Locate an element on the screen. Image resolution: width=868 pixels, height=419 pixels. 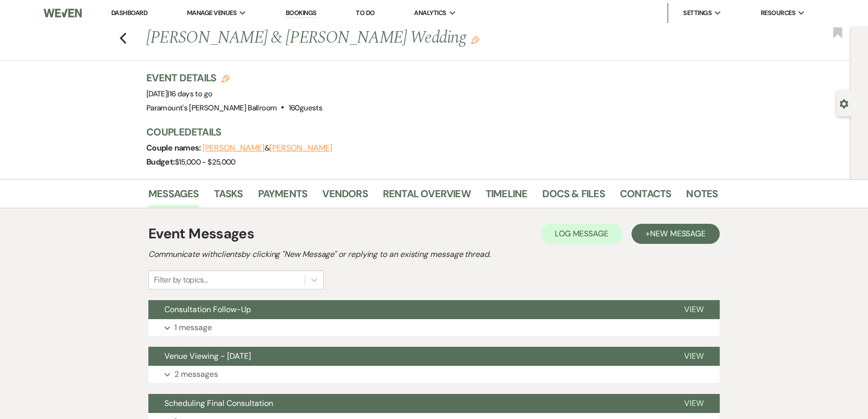
a: Bookings is located at coordinates (301, 13).